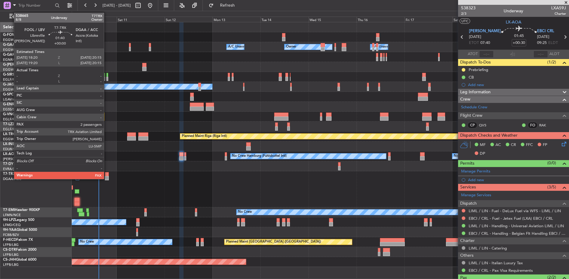  Describe the element at coordinates (467, 256) in the screenshot. I see `span: Others` at that location.